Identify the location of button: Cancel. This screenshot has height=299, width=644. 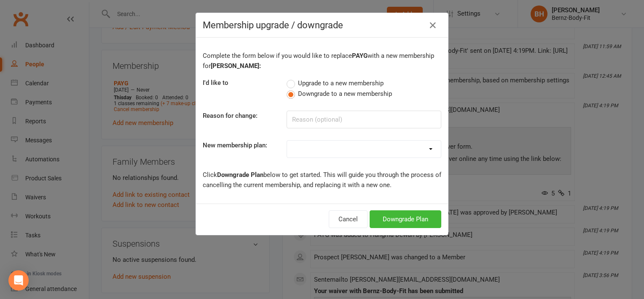
(348, 219).